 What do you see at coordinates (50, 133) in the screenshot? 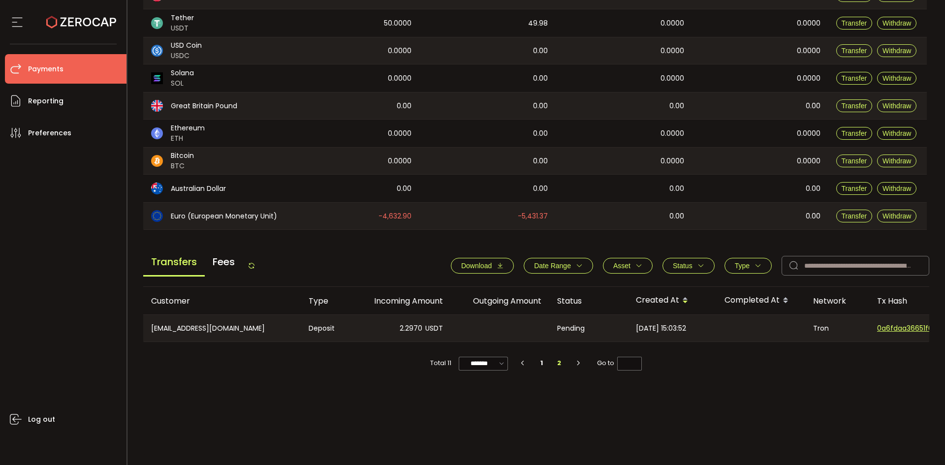
I see `span: Preferences` at bounding box center [50, 133].